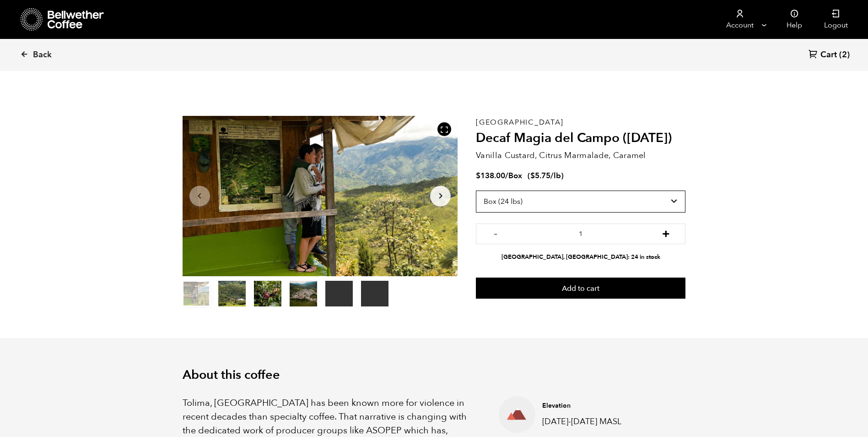 The height and width of the screenshot is (437, 868). I want to click on span: Cart, so click(829, 55).